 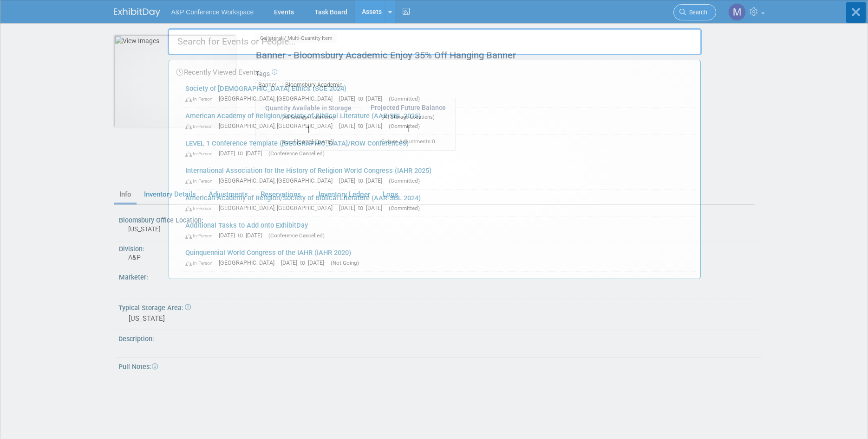 I want to click on a: American Academy of Religion/Society of Biblical Literature (AAR-SBL 2024) In-Person [GEOGRAPHIC_..., so click(x=437, y=203).